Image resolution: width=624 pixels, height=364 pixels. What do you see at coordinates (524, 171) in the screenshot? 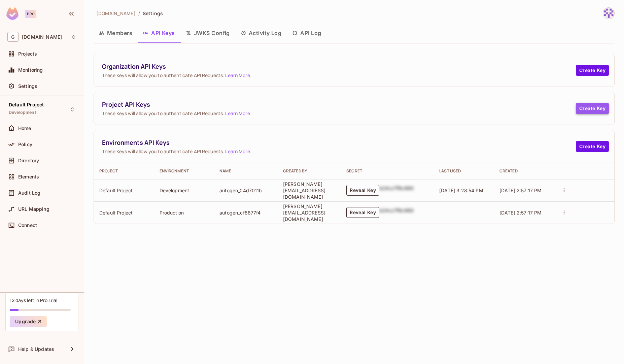
I see `div: Created` at bounding box center [524, 171].